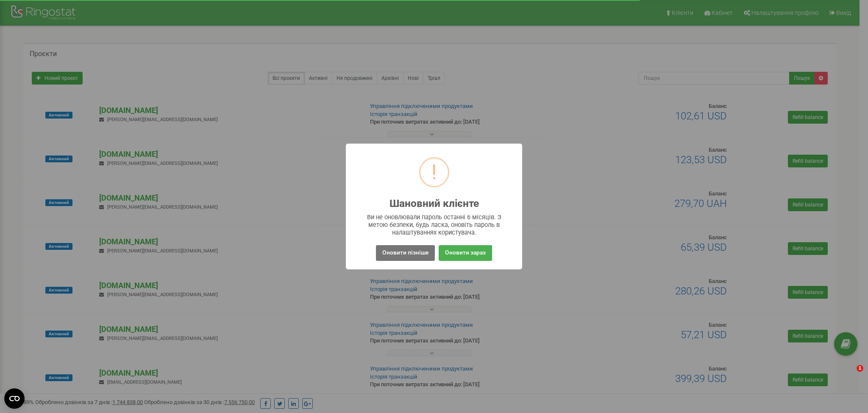 The height and width of the screenshot is (413, 868). I want to click on div: Ви не оновлювали пароль останні 6 місяців. З метою безпеки, будь ласка, оновіть пароль в налаштув..., so click(434, 225).